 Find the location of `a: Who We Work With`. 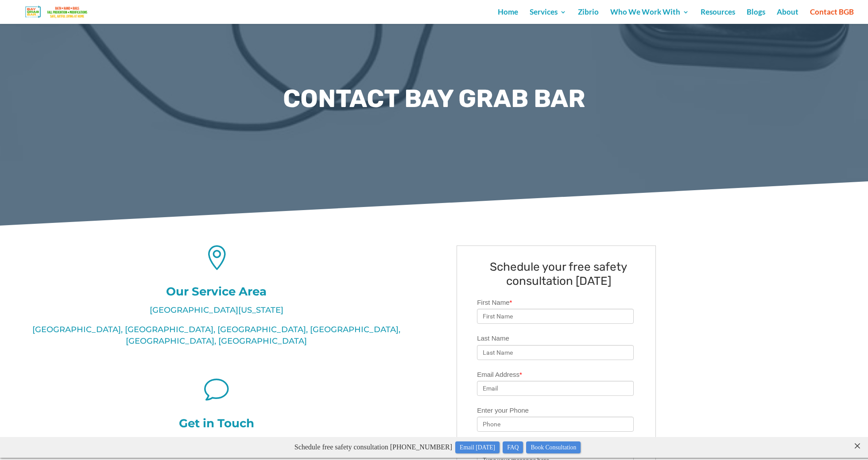

a: Who We Work With is located at coordinates (650, 16).